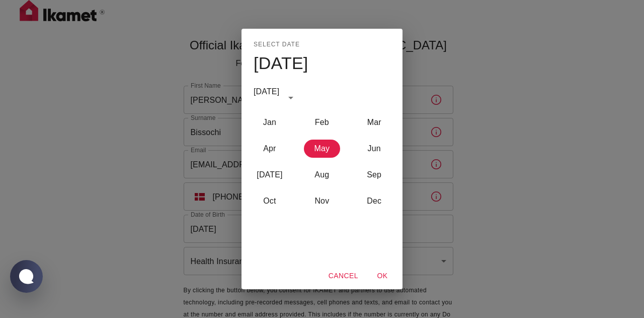  I want to click on button: August, so click(322, 175).